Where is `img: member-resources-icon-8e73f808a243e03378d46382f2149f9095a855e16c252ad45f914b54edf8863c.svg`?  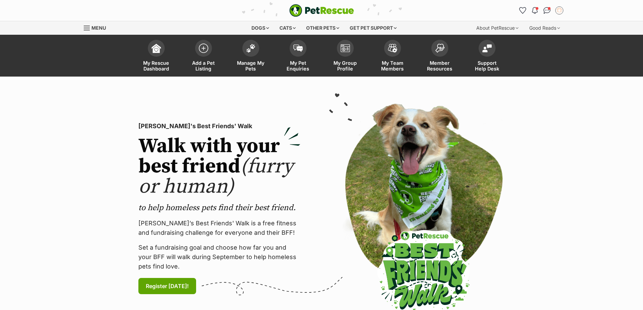
img: member-resources-icon-8e73f808a243e03378d46382f2149f9095a855e16c252ad45f914b54edf8863c.svg is located at coordinates (440, 48).